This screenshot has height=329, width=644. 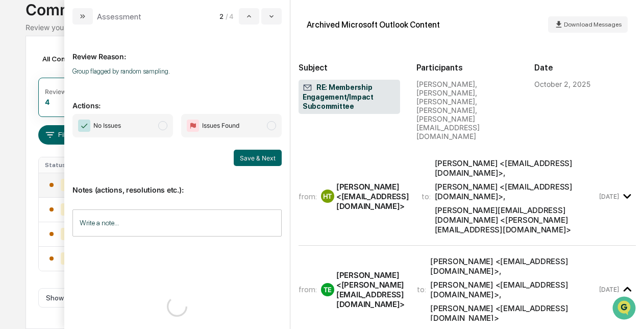 I want to click on p: Notes (actions, resolutions etc.):, so click(x=177, y=183).